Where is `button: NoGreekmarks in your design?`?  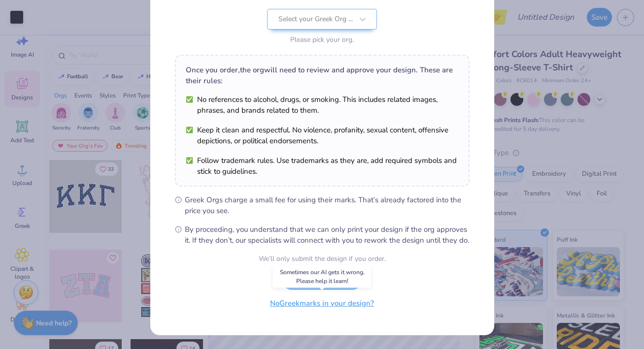
button: NoGreekmarks in your design? is located at coordinates (322, 304).